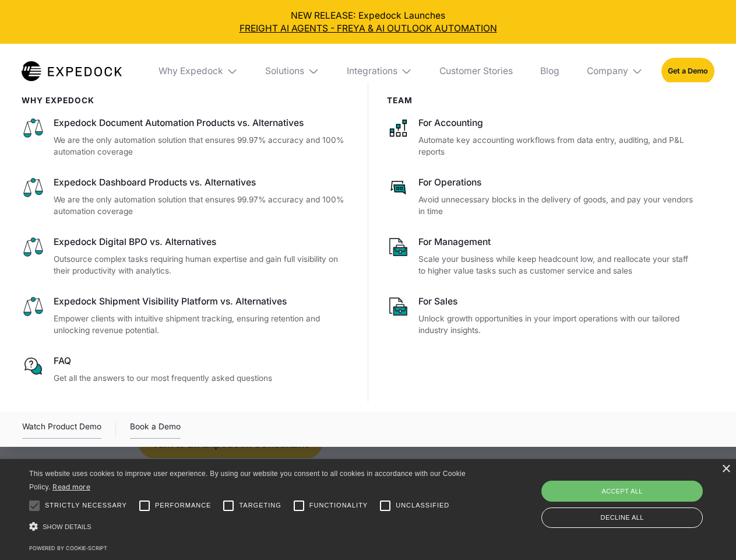 This screenshot has width=736, height=560. Describe the element at coordinates (422, 505) in the screenshot. I see `span: Unclassified` at that location.